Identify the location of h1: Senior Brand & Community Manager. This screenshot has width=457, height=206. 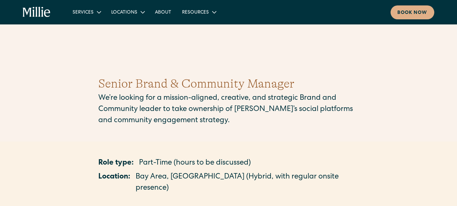
(229, 84).